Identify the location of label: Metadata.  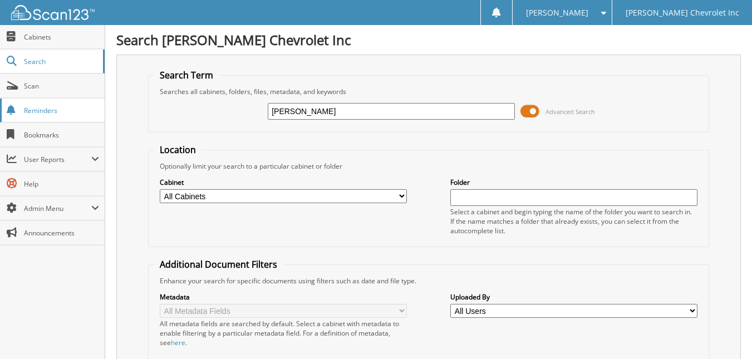
(283, 297).